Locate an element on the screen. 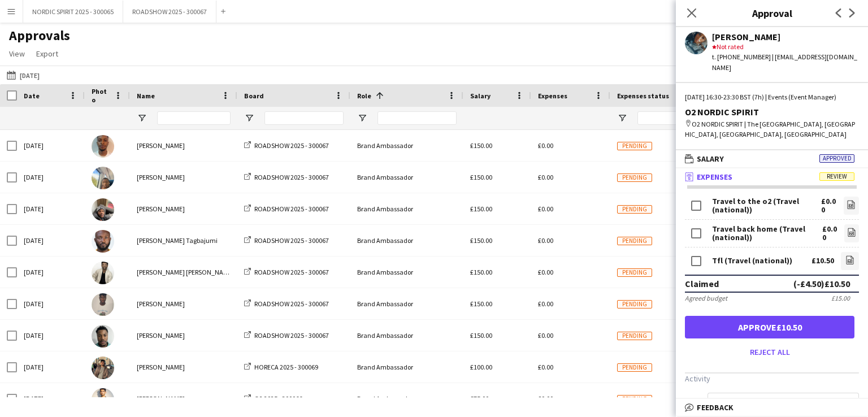 The image size is (868, 417). input: Role Filter Input is located at coordinates (417, 118).